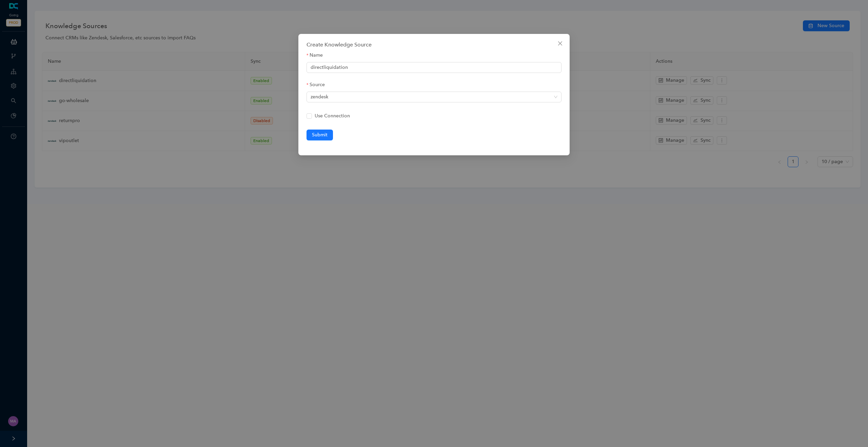 This screenshot has height=447, width=868. What do you see at coordinates (560, 43) in the screenshot?
I see `span: close` at bounding box center [560, 43].